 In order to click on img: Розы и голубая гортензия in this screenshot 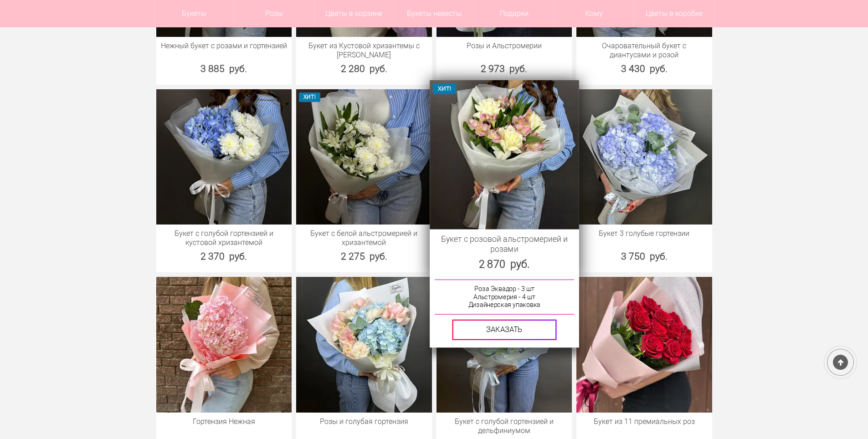, I will do `click(364, 345)`.